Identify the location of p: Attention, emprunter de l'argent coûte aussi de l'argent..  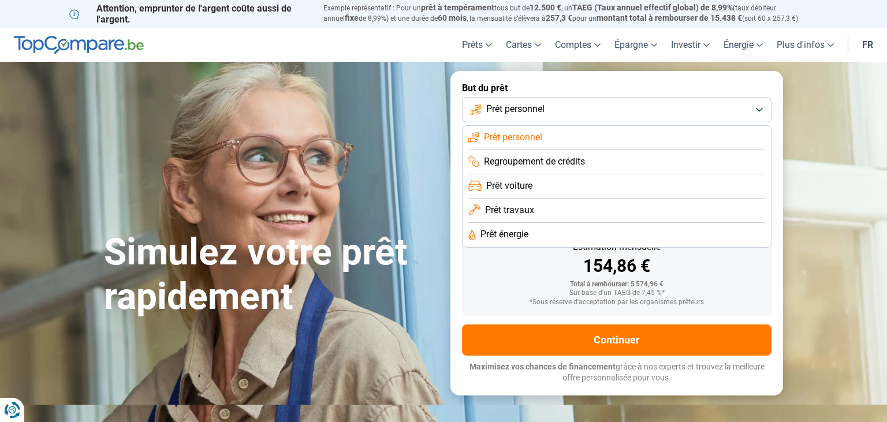
(189, 14).